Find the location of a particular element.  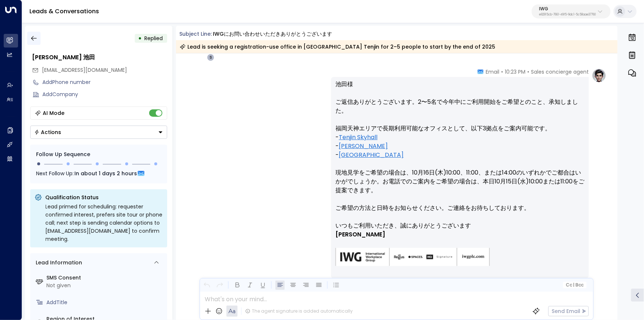

div: Actions is located at coordinates (48, 132).